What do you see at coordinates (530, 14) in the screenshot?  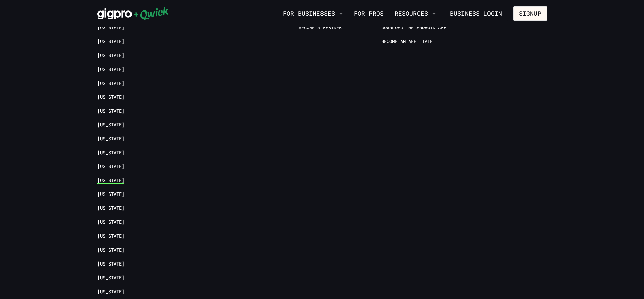 I see `button: Signup` at bounding box center [530, 14].